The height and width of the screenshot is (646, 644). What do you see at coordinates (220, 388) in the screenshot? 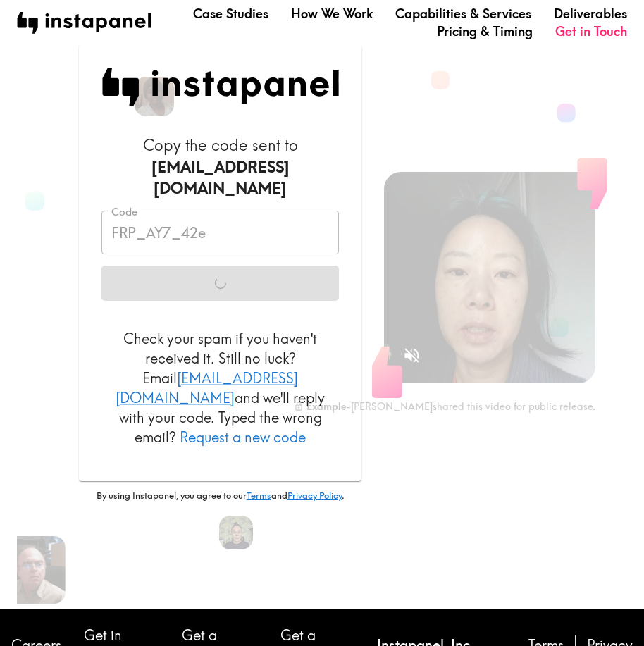
I see `p: Check your spam if you haven't received it. Still no luck? Email and we'll reply with your code. ...` at bounding box center [220, 388].